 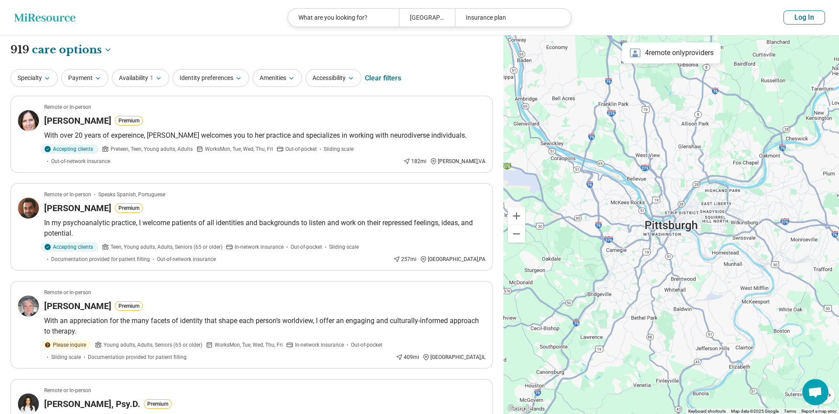 What do you see at coordinates (790, 411) in the screenshot?
I see `a: Terms (opens in new tab)` at bounding box center [790, 411].